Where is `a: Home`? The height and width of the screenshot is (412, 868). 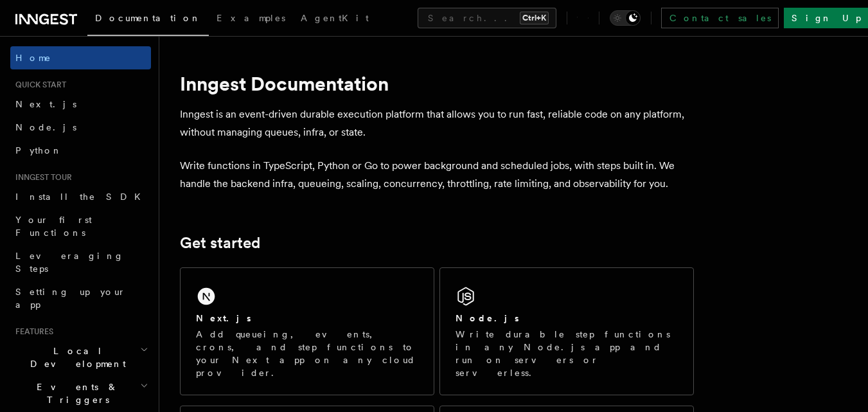 a: Home is located at coordinates (80, 58).